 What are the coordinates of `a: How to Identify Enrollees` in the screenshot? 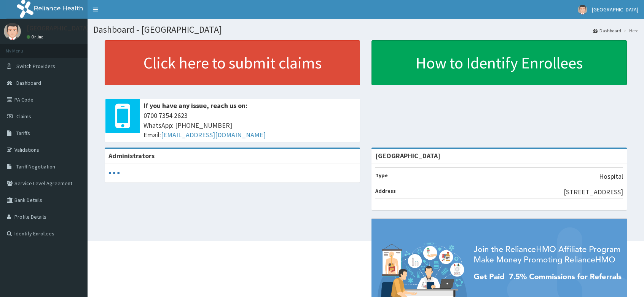 It's located at (499, 63).